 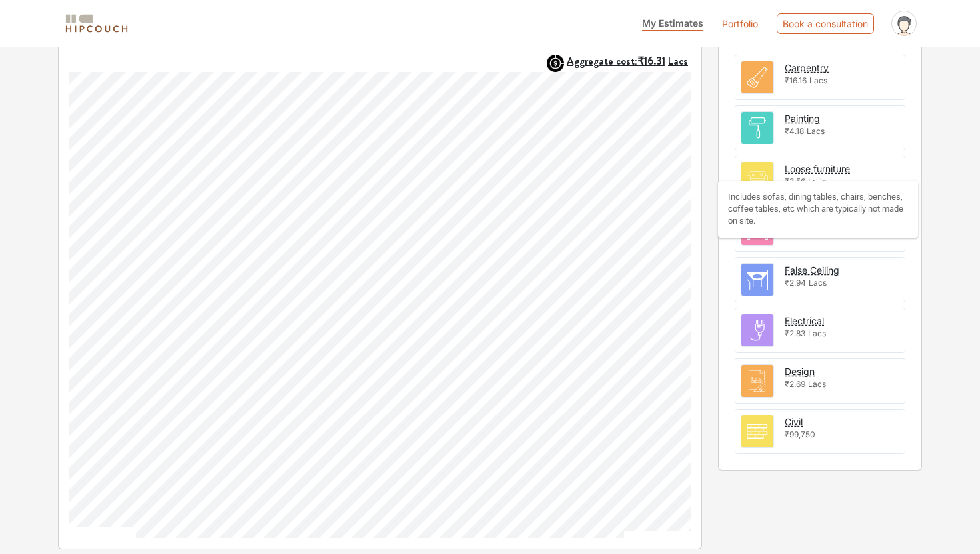 What do you see at coordinates (794, 333) in the screenshot?
I see `span: ₹2.83` at bounding box center [794, 333].